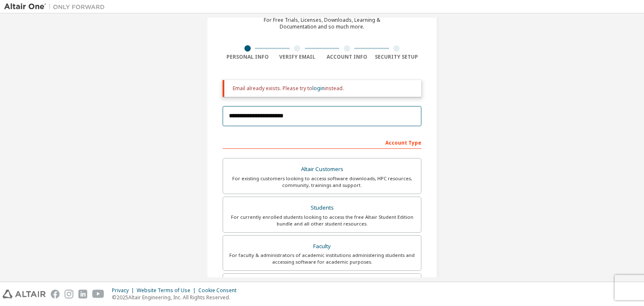 The height and width of the screenshot is (306, 644). I want to click on div: For faculty & administrators of academic institutions administering students and accessing softwa..., so click(322, 259).